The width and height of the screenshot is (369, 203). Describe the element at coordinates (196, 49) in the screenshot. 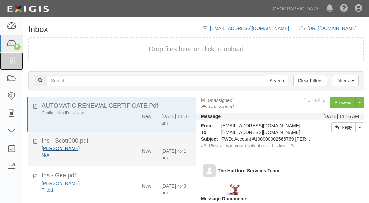

I see `button: Drop files here or click to upload` at that location.